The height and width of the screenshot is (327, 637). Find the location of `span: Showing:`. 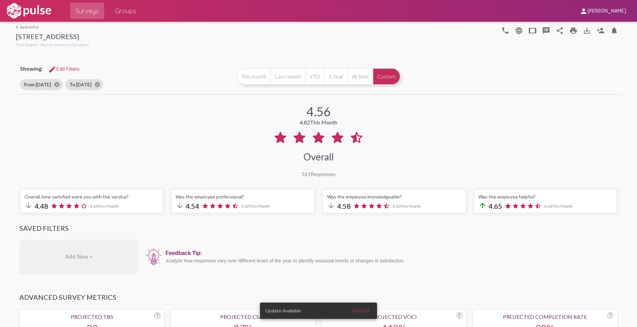

span: Showing: is located at coordinates (31, 68).